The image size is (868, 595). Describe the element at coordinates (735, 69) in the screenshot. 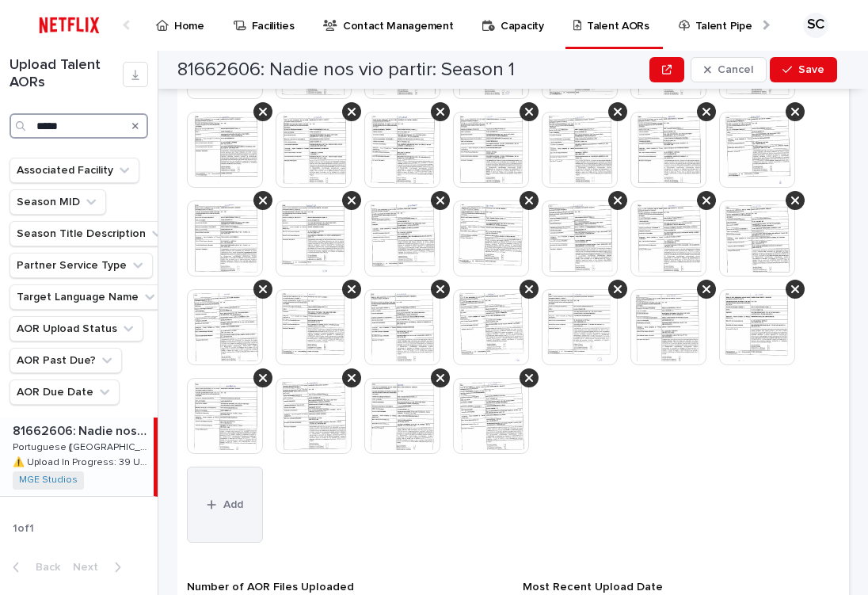

I see `span: Cancel` at that location.